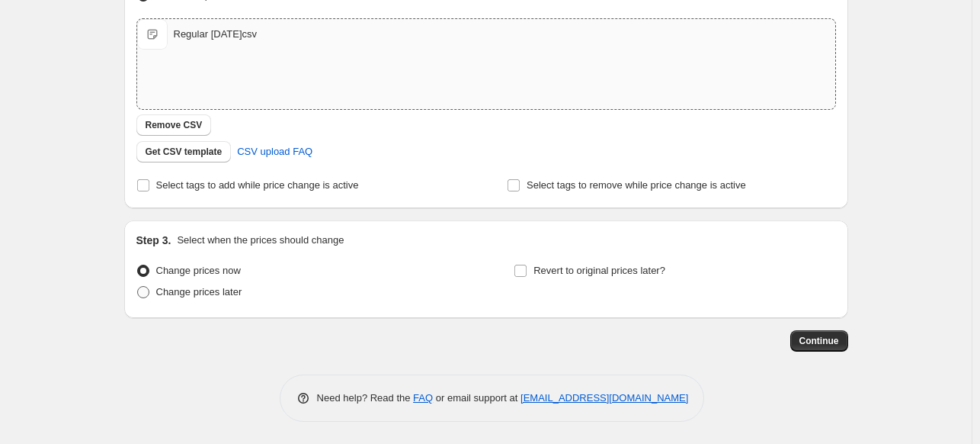 The height and width of the screenshot is (444, 980). What do you see at coordinates (260, 240) in the screenshot?
I see `p: Select when the prices should change` at bounding box center [260, 240].